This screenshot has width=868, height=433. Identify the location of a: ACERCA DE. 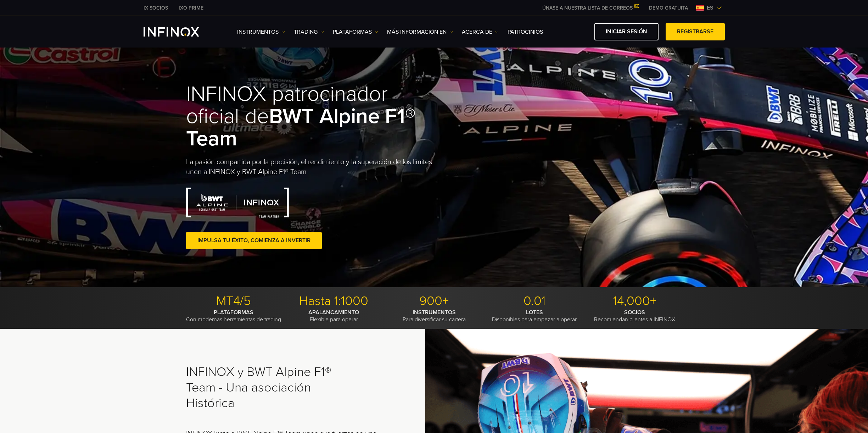
(480, 32).